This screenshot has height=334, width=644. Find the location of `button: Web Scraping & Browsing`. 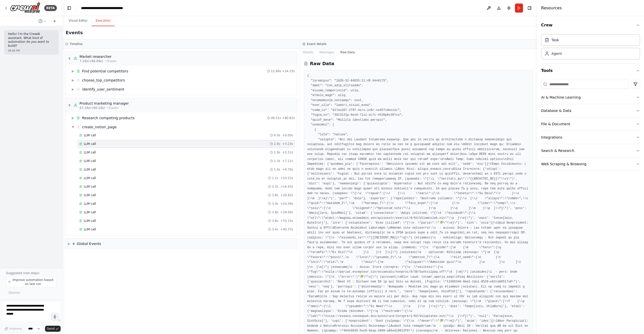

button: Web Scraping & Browsing is located at coordinates (591, 164).